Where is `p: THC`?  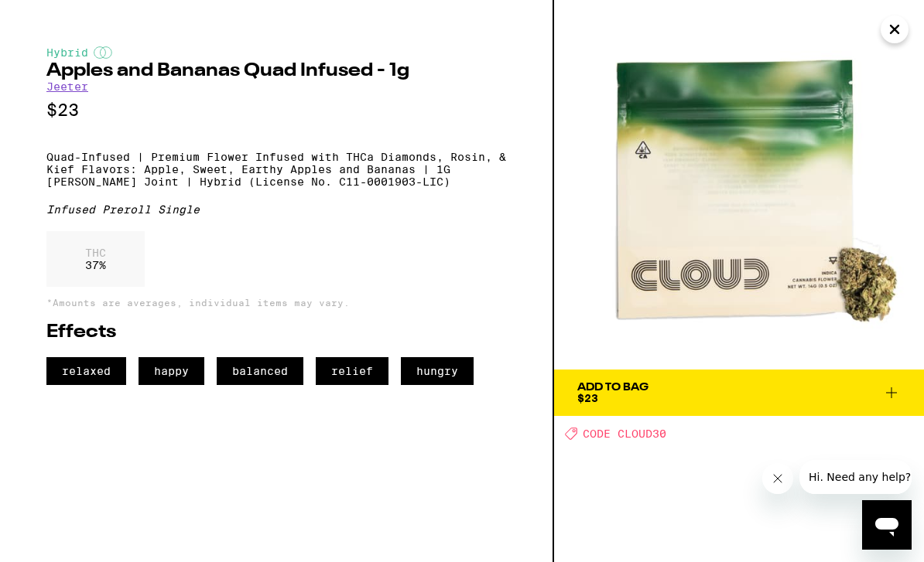 p: THC is located at coordinates (96, 253).